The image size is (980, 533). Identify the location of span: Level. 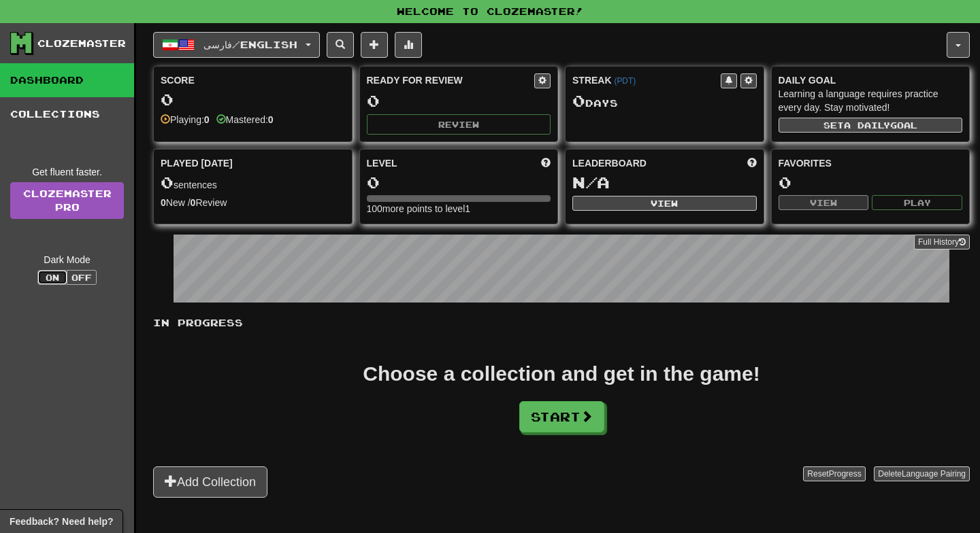
(382, 163).